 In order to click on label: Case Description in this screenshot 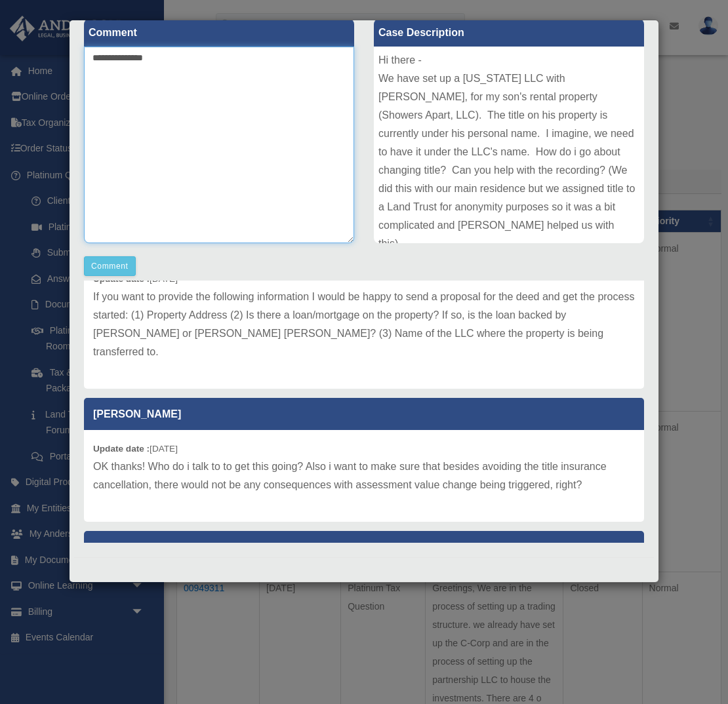, I will do `click(509, 33)`.